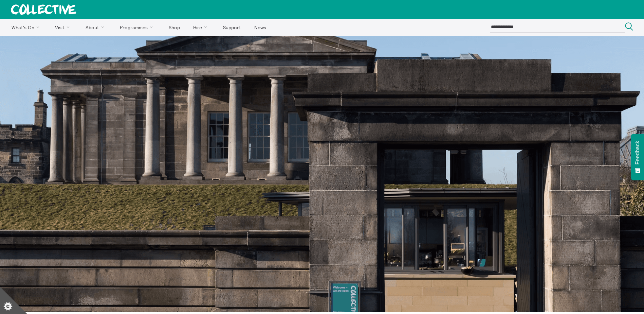  I want to click on span: Feedback, so click(638, 153).